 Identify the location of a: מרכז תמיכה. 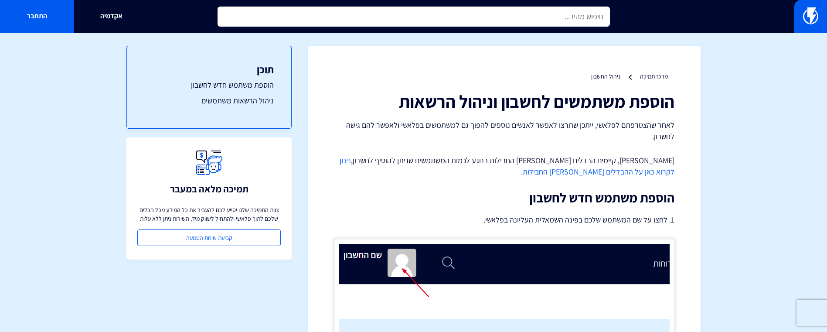
(654, 76).